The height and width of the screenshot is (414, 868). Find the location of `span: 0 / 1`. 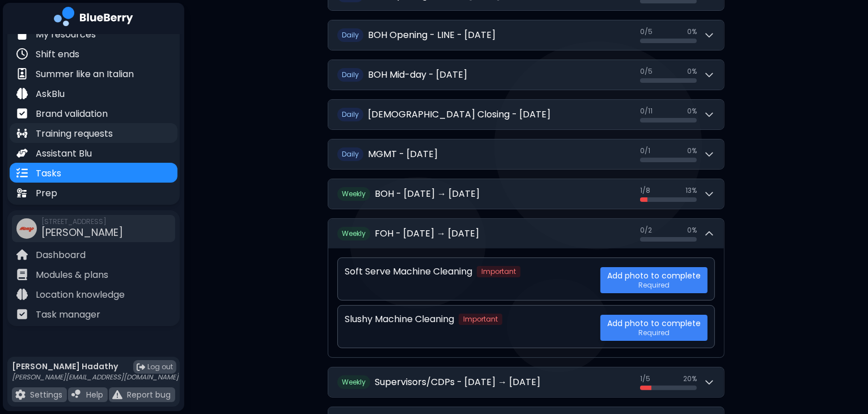

span: 0 / 1 is located at coordinates (645, 151).